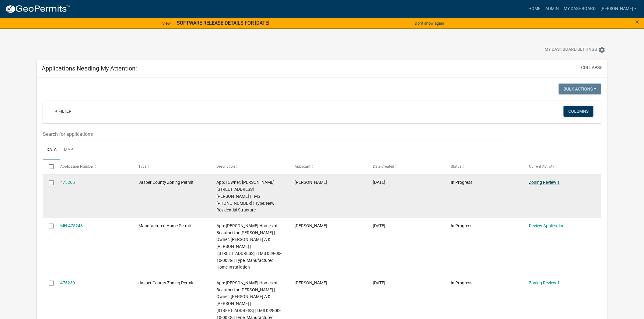 This screenshot has height=319, width=644. Describe the element at coordinates (429, 23) in the screenshot. I see `button: Don't show again` at that location.